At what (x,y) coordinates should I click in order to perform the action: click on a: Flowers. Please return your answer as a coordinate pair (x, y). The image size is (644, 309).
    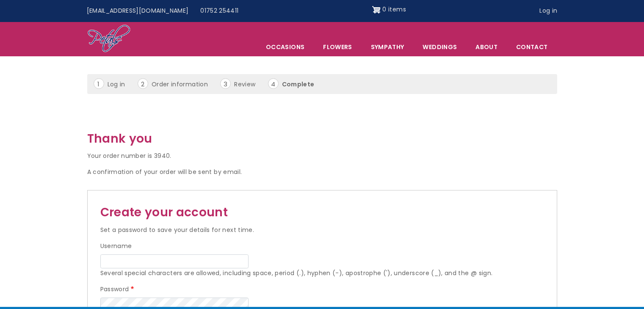
    Looking at the image, I should click on (337, 47).